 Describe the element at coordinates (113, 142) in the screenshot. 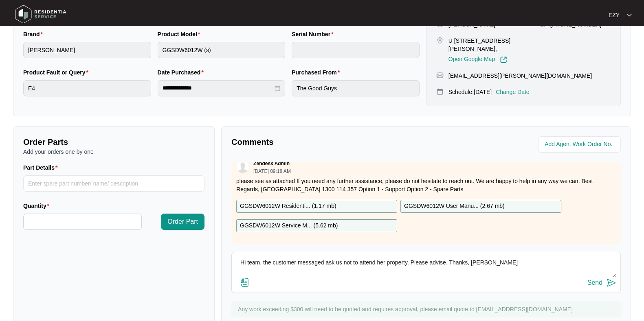

I see `p: Order Parts` at that location.